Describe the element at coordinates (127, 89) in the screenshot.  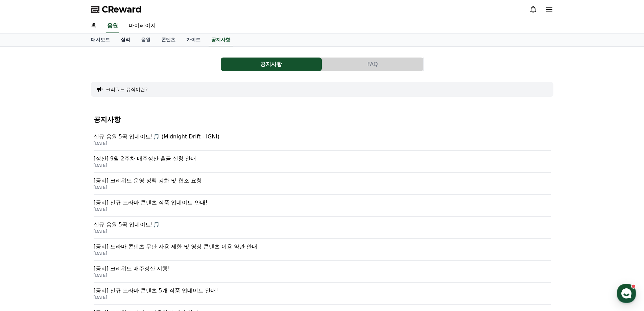
I see `a: 크리워드 뮤직이란?` at that location.